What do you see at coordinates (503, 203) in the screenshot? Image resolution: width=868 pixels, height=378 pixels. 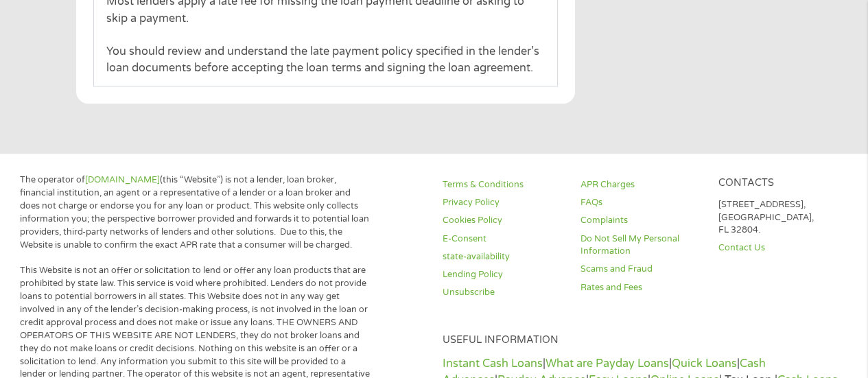 I see `a: Privacy Policy` at bounding box center [503, 203].